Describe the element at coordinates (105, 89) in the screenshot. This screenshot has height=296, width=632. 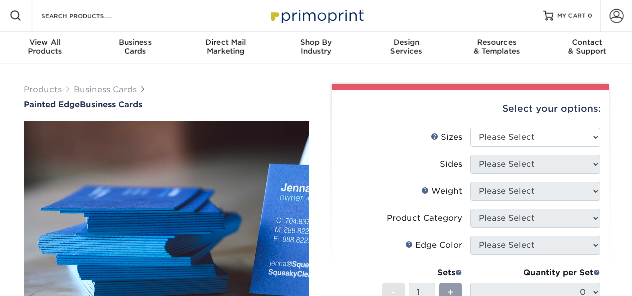
I see `a: Business Cards` at that location.